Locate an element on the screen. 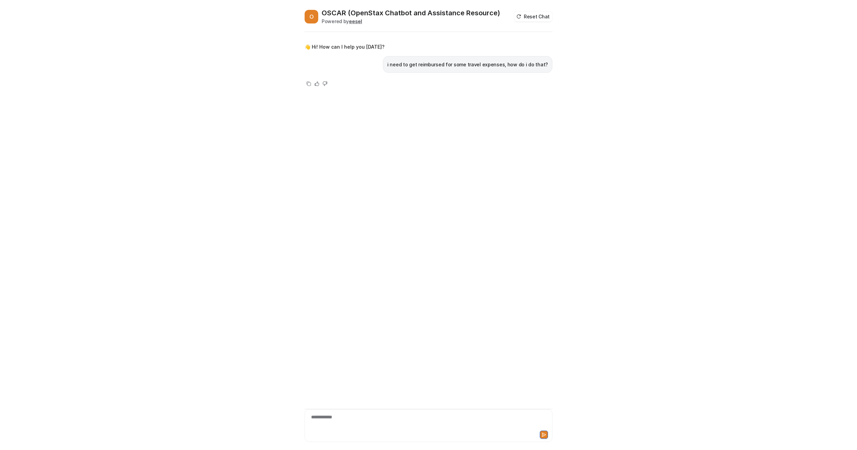  button: Reset Chat is located at coordinates (534, 16).